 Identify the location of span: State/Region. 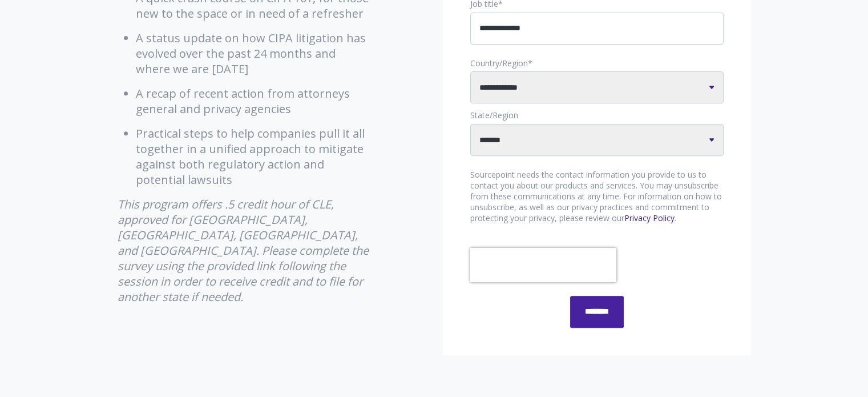
(494, 115).